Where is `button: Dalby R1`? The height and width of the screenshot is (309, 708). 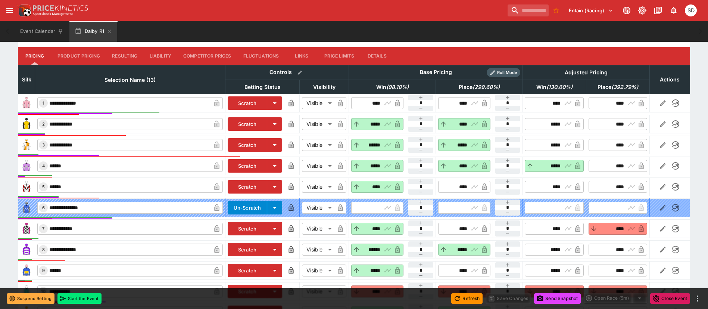 button: Dalby R1 is located at coordinates (93, 31).